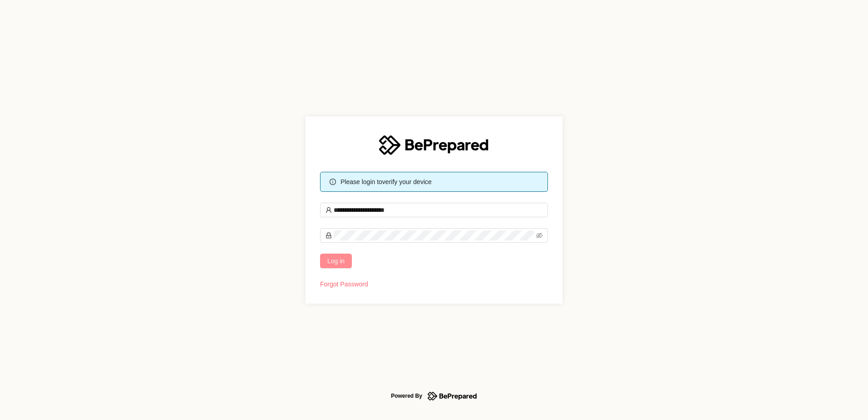 The height and width of the screenshot is (420, 868). I want to click on button: Log in, so click(336, 261).